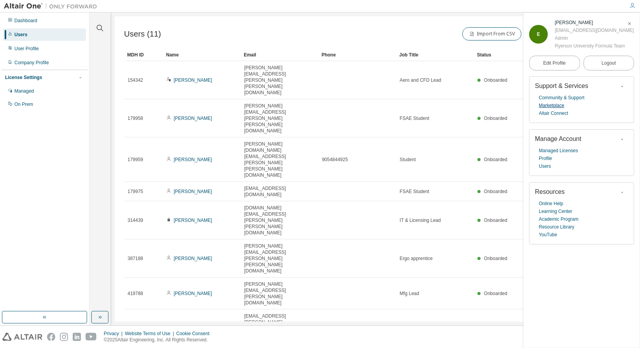 The width and height of the screenshot is (640, 348). What do you see at coordinates (77, 336) in the screenshot?
I see `img: linkedin.svg` at bounding box center [77, 336].